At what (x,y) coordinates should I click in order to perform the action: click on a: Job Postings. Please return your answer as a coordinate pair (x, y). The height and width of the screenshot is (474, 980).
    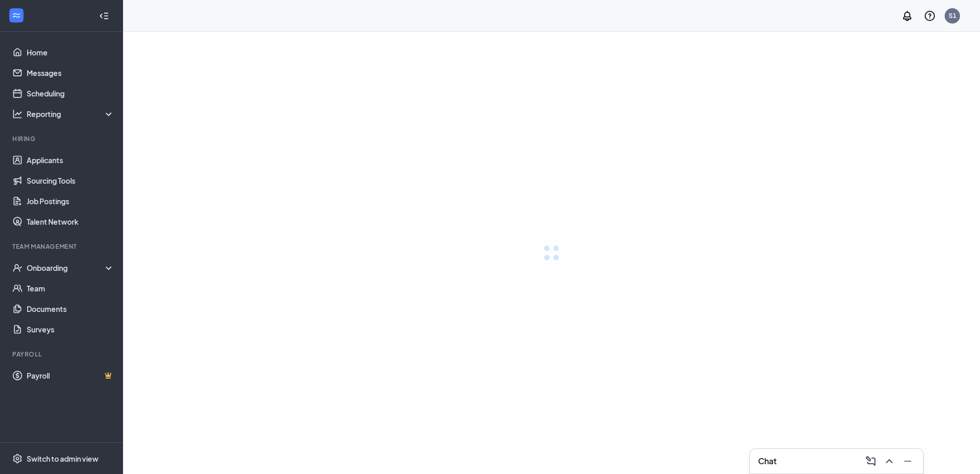
    Looking at the image, I should click on (71, 201).